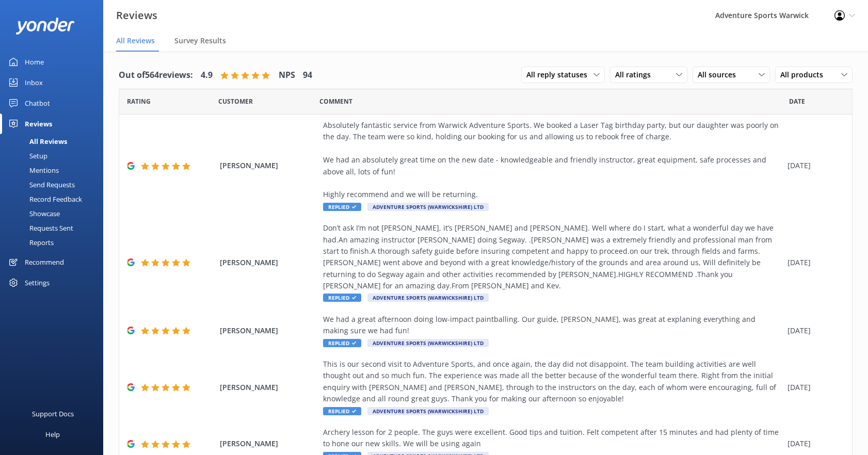 The height and width of the screenshot is (455, 868). Describe the element at coordinates (53, 414) in the screenshot. I see `div: Support Docs` at that location.